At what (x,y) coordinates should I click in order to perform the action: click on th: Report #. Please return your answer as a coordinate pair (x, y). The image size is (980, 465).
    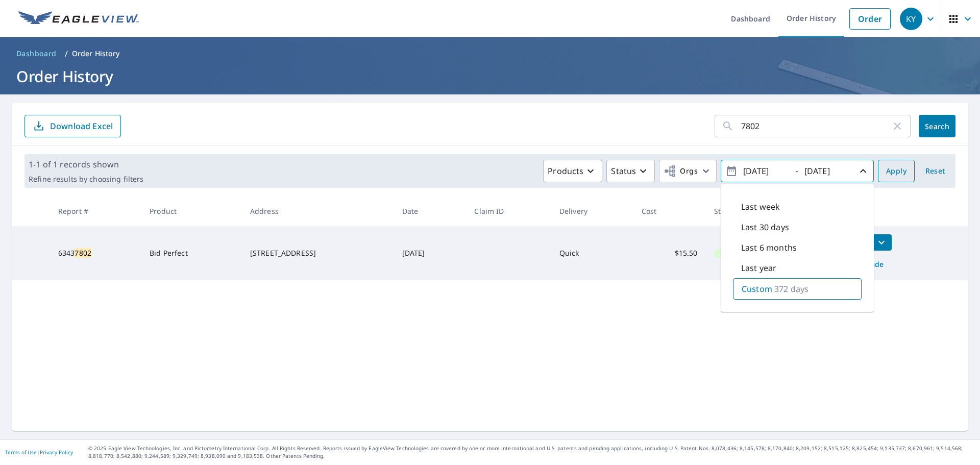
    Looking at the image, I should click on (96, 210).